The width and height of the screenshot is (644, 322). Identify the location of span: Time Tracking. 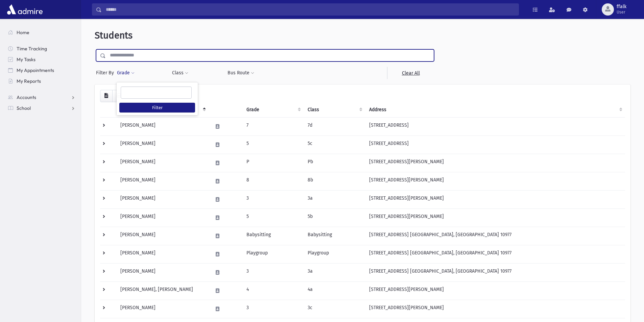
(32, 49).